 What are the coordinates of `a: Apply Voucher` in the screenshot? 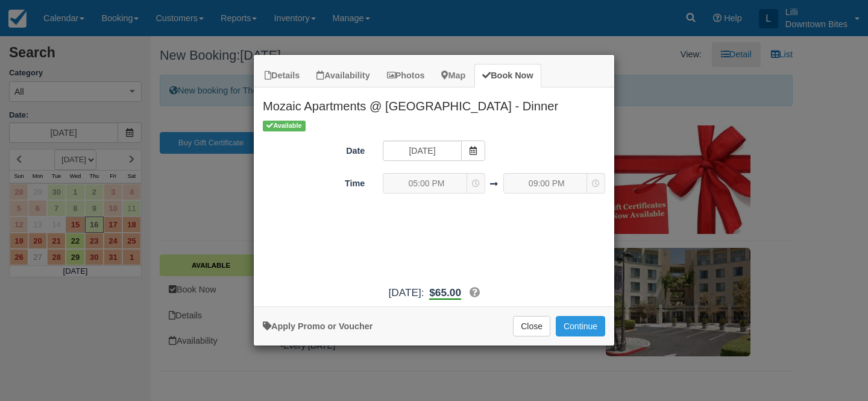 It's located at (318, 326).